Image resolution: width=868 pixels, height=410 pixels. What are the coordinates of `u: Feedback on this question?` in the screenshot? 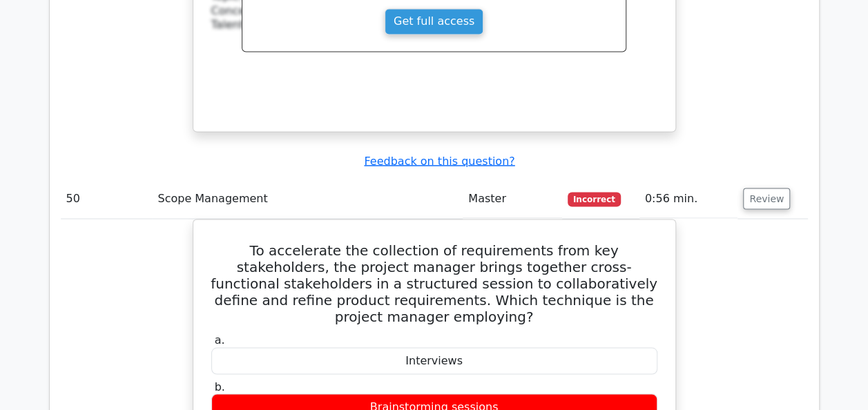 It's located at (439, 160).